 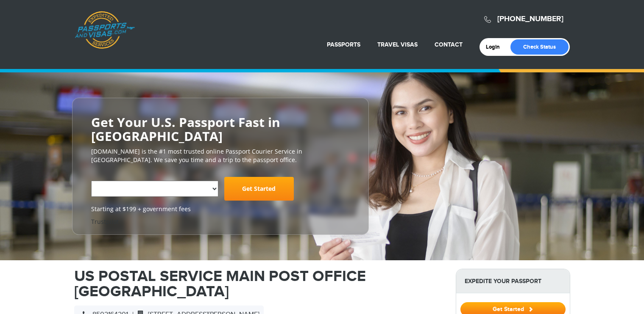 What do you see at coordinates (105, 222) in the screenshot?
I see `a: Trustpilot` at bounding box center [105, 222].